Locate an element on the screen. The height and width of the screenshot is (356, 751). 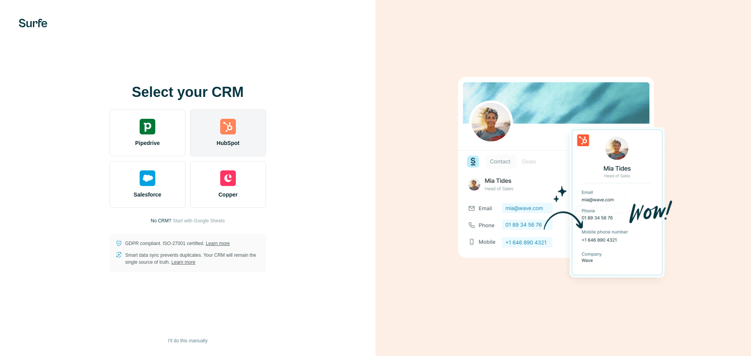
img: copper's logo is located at coordinates (228, 178).